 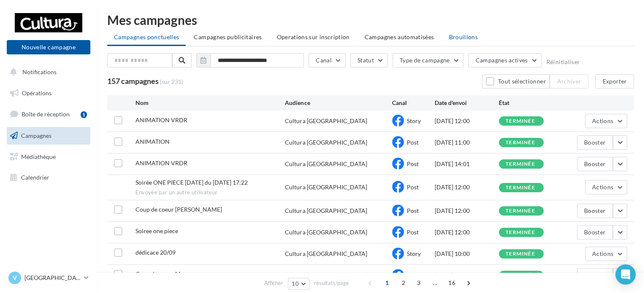 I want to click on button: Type de campagne, so click(x=428, y=60).